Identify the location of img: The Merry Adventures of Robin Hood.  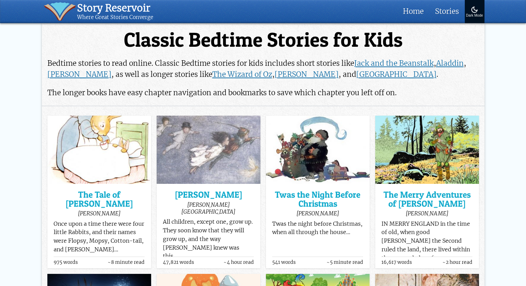
(427, 149).